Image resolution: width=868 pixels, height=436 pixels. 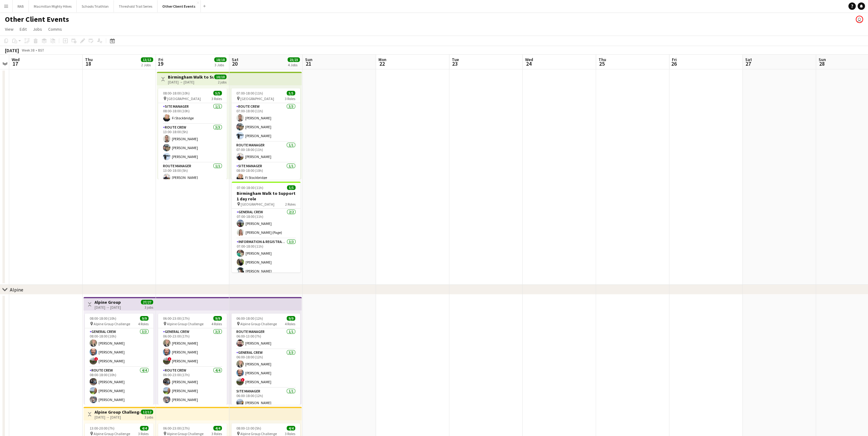 I want to click on a: View, so click(x=9, y=29).